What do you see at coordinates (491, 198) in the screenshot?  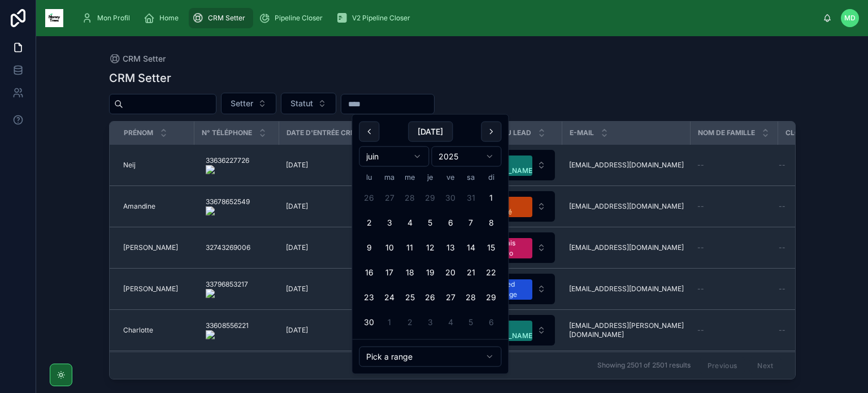 I see `button: dimanche 1 juin 2025` at bounding box center [491, 198].